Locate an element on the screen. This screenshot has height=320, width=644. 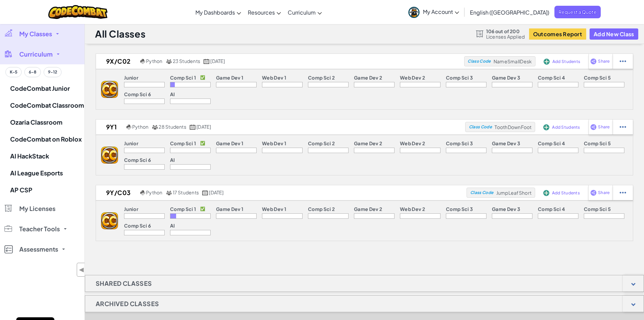
button: Add New Class is located at coordinates (614, 34).